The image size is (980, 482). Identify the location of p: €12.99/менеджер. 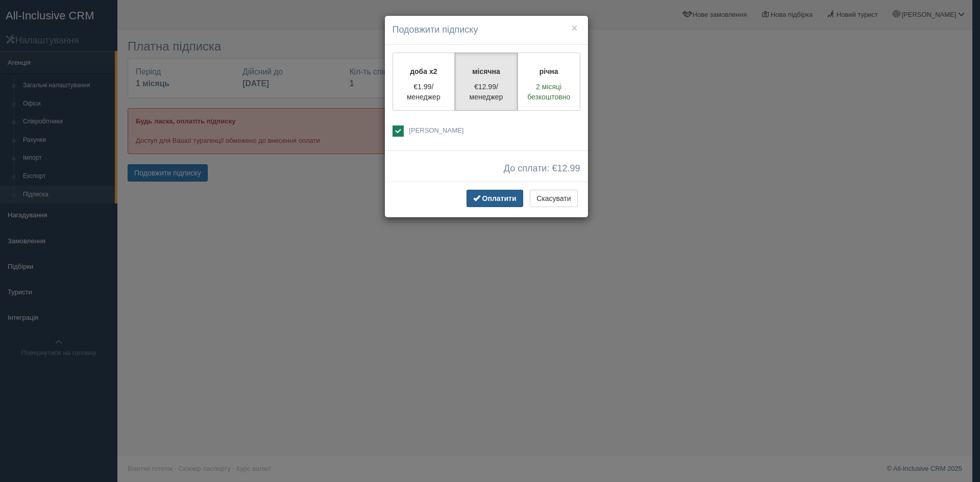
(486, 92).